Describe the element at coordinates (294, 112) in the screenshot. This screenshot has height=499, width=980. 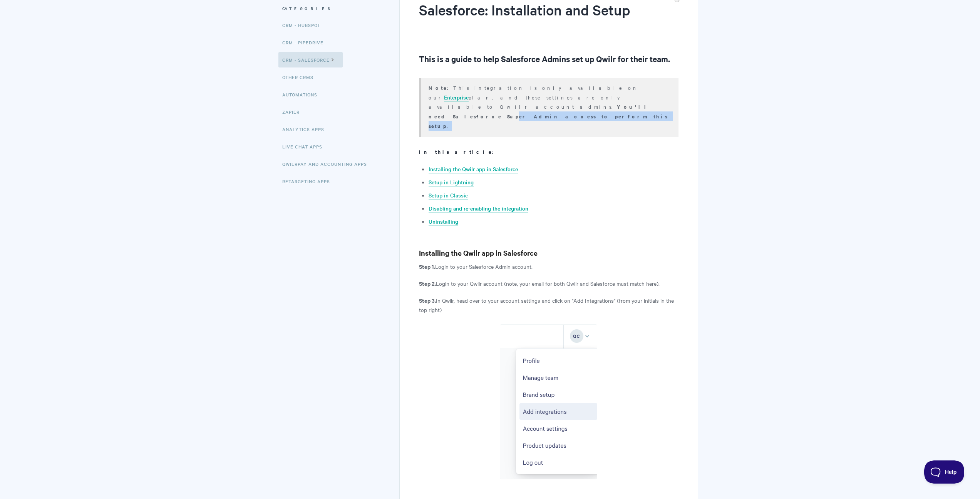
I see `a: Zapier` at that location.